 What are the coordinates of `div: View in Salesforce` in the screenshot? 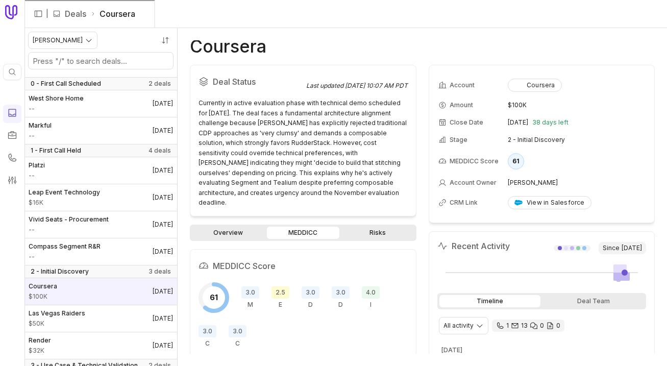 It's located at (550, 203).